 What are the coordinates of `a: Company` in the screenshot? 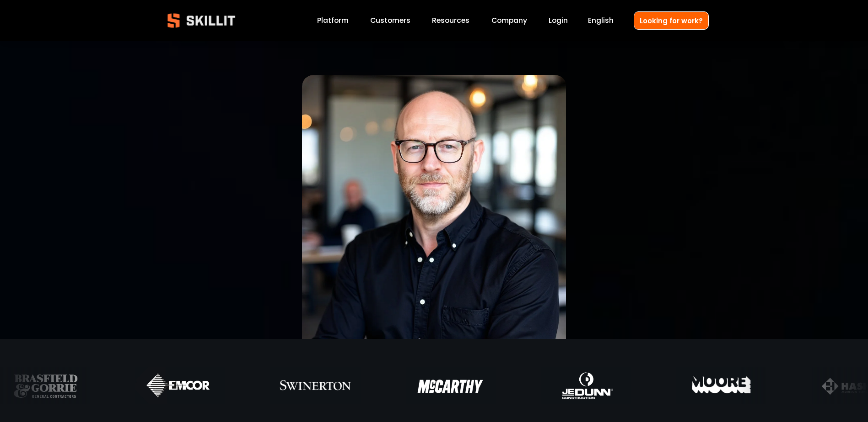 It's located at (509, 21).